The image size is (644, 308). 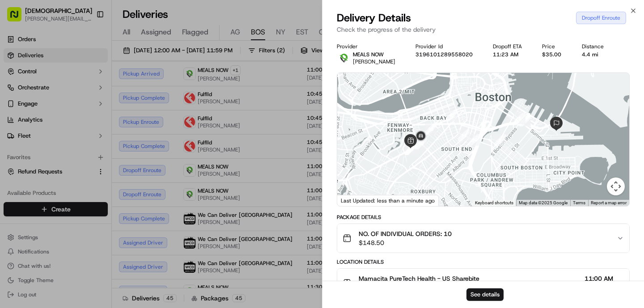 What do you see at coordinates (38, 135) in the screenshot?
I see `a: 📗Knowledge Base` at bounding box center [38, 135].